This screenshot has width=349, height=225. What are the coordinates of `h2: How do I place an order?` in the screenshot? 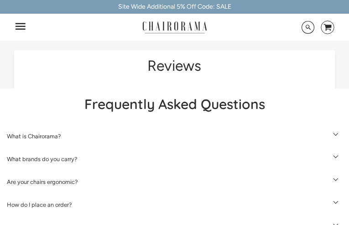 It's located at (48, 204).